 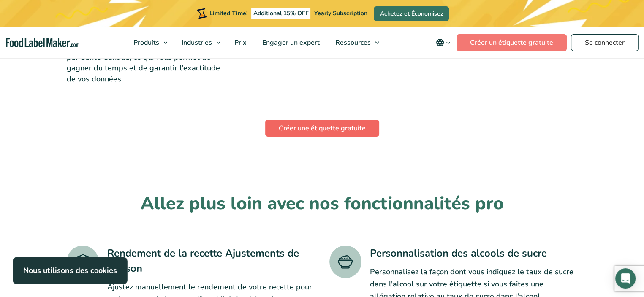 I want to click on span: Produits, so click(x=145, y=43).